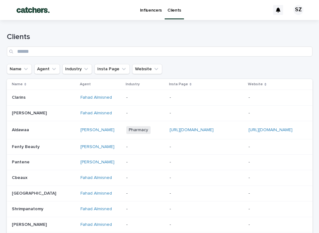 This screenshot has width=319, height=233. Describe the element at coordinates (160, 51) in the screenshot. I see `input: Search` at that location.